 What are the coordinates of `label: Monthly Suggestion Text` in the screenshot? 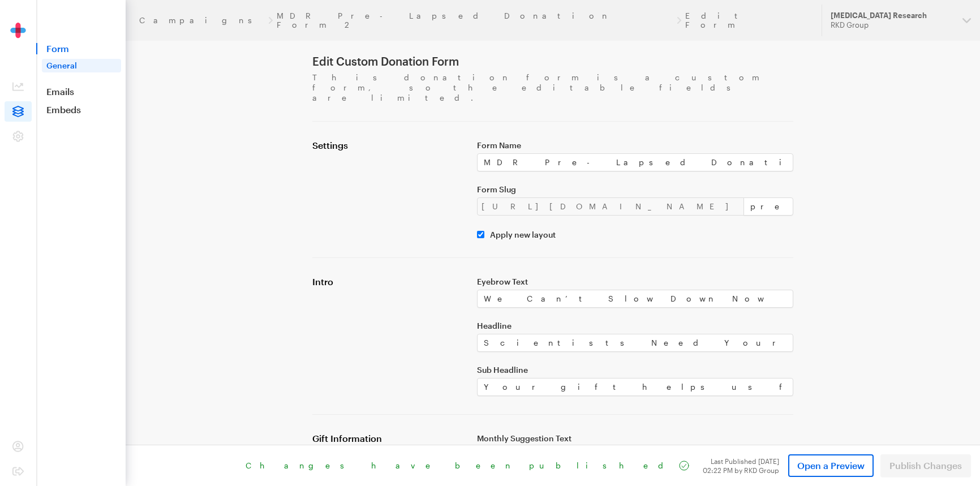 It's located at (635, 439).